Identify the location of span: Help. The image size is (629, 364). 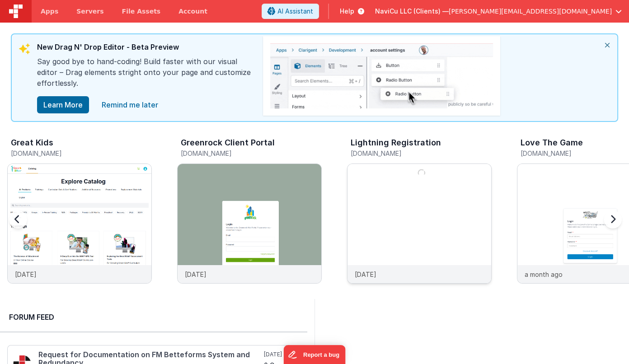
(347, 11).